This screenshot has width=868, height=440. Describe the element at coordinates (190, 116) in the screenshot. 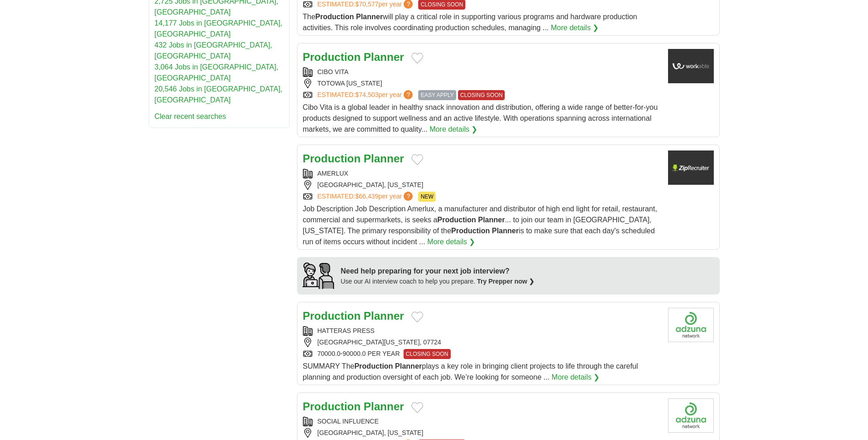

I see `a: Clear recent searches` at that location.